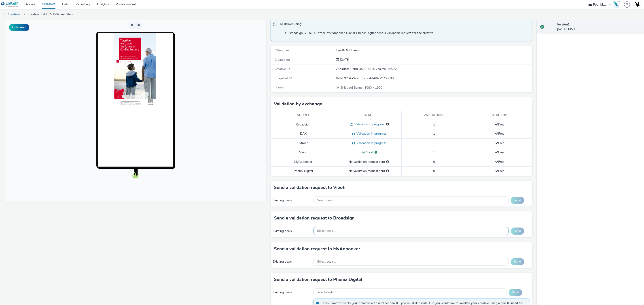 This screenshot has width=644, height=305. What do you see at coordinates (280, 87) in the screenshot?
I see `span: Format` at bounding box center [280, 87].